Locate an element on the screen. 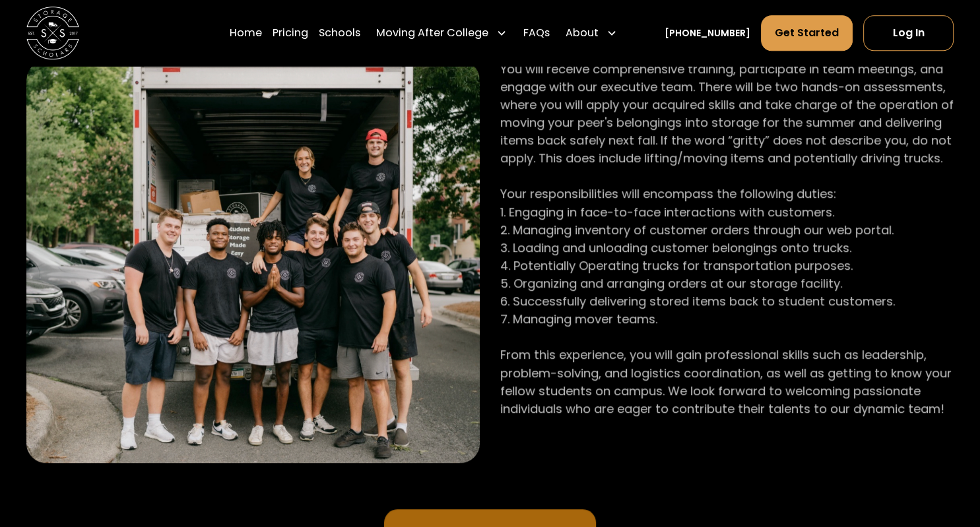  a: Log In is located at coordinates (909, 33).